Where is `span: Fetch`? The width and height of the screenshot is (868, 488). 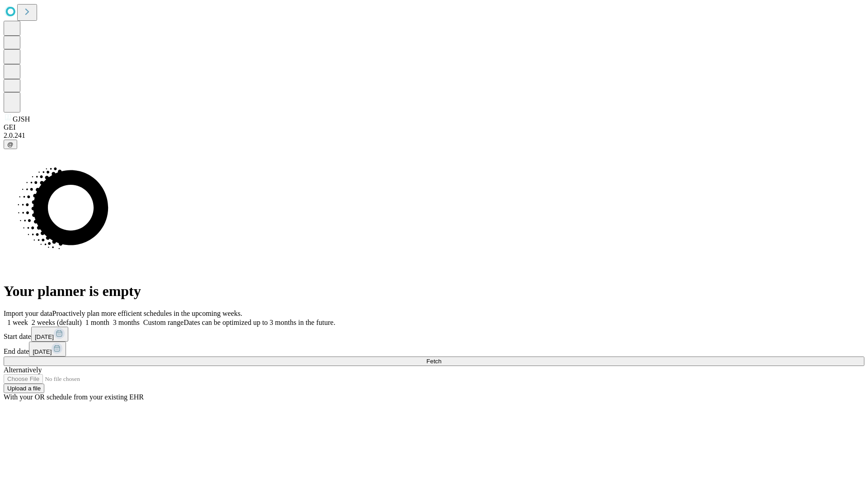 span: Fetch is located at coordinates (433, 361).